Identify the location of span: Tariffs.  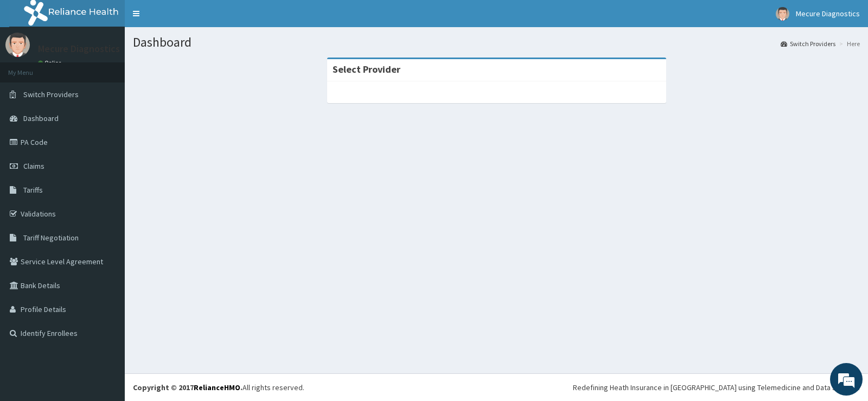
(33, 190).